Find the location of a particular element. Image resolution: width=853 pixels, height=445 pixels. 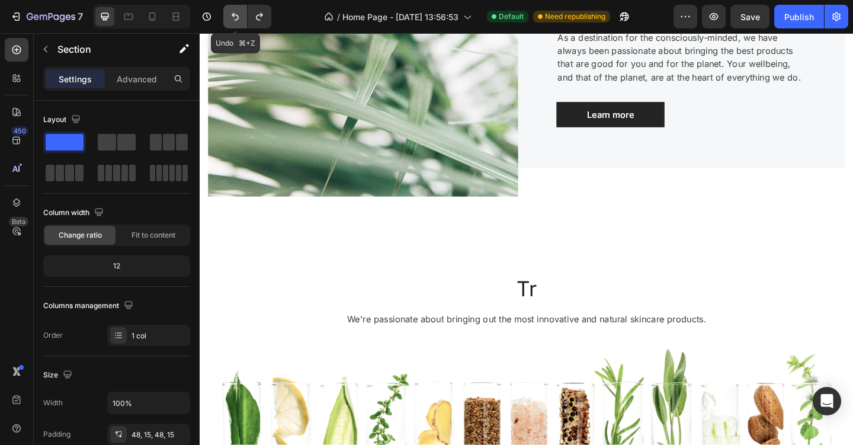

div: 1 col is located at coordinates (159, 336).